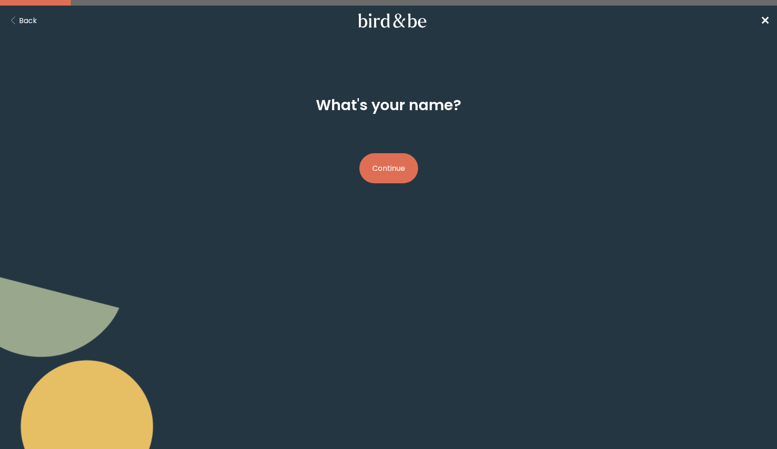  I want to click on button: Back Button, so click(22, 20).